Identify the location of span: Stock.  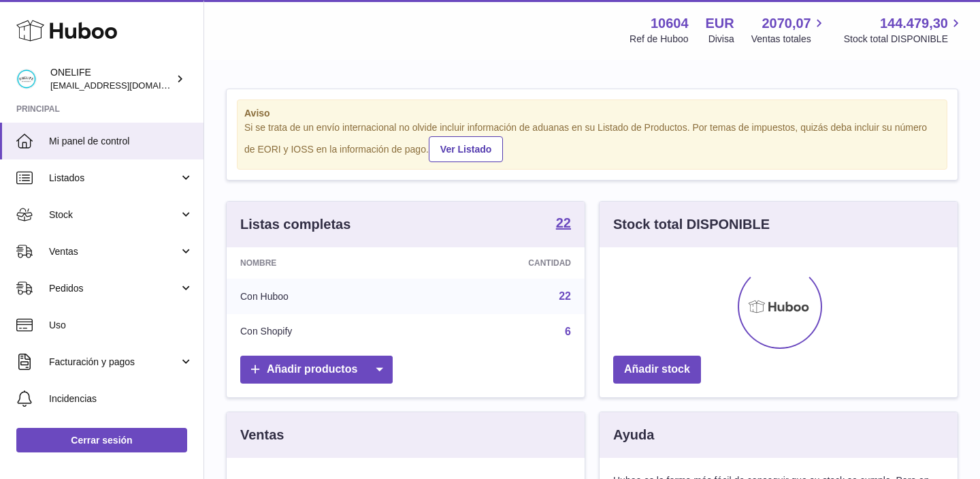
(113, 214).